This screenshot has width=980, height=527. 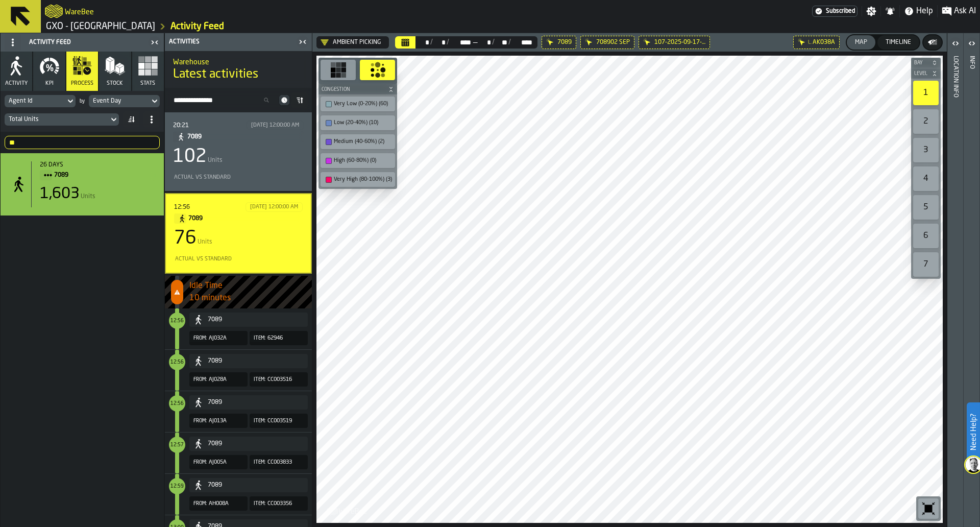 What do you see at coordinates (238, 69) in the screenshot?
I see `div: title-Latest activities` at bounding box center [238, 69].